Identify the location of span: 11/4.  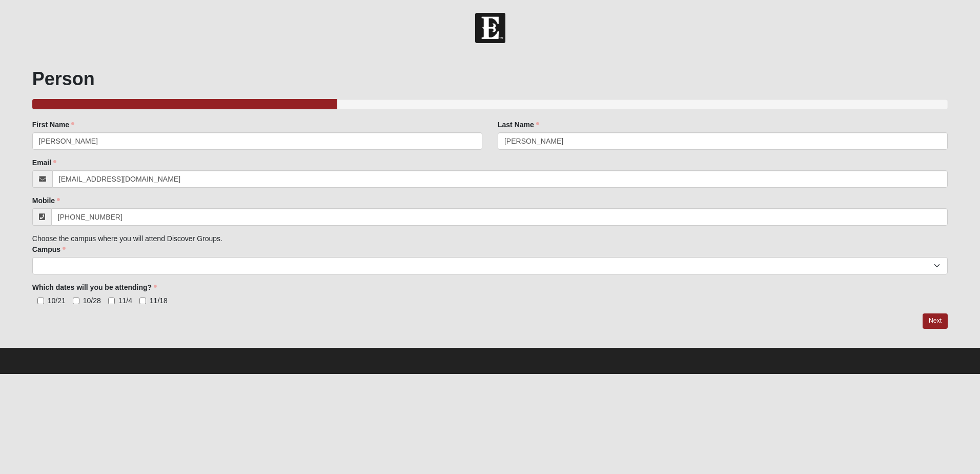
(125, 301).